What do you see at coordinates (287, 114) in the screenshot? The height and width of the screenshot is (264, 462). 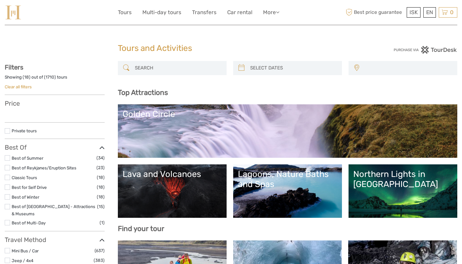 I see `div: Golden Circle` at bounding box center [287, 114].